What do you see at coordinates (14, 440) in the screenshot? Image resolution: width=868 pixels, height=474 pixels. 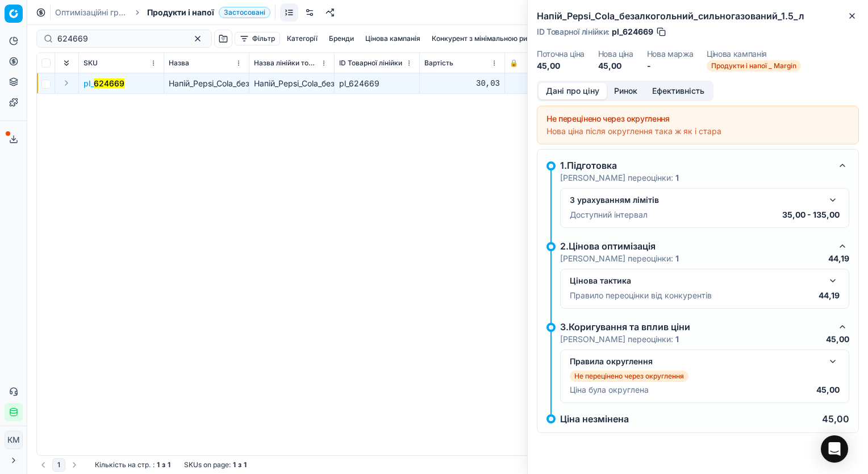 I see `span: КM` at bounding box center [14, 440].